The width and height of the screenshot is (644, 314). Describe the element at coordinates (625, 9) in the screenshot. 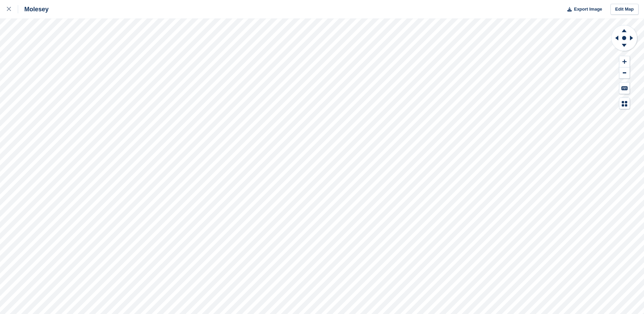

I see `a: Edit Map` at that location.